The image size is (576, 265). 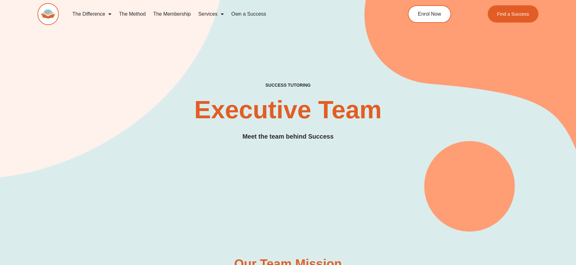 I want to click on span: Find a Success, so click(x=513, y=14).